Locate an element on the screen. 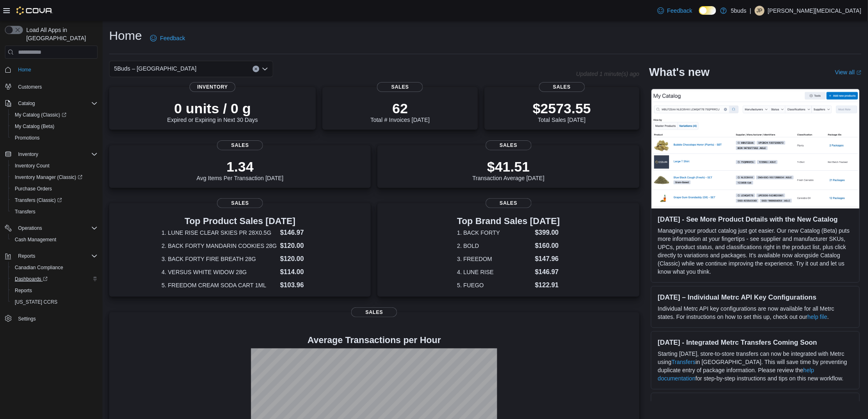 The height and width of the screenshot is (419, 868). button: Reports is located at coordinates (51, 256).